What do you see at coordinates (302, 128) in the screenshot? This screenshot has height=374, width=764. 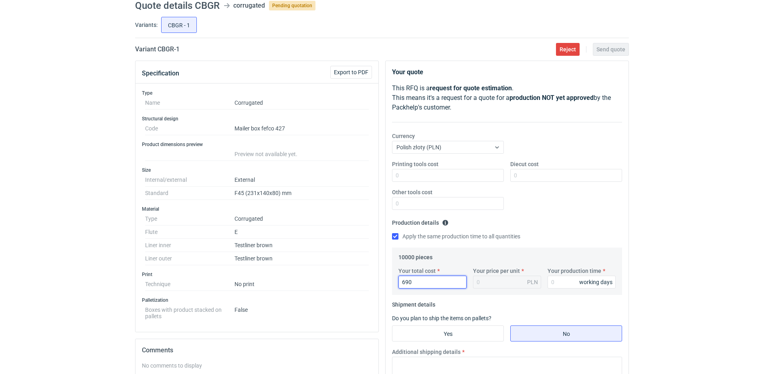 I see `dd: Mailer box fefco 427` at bounding box center [302, 128].